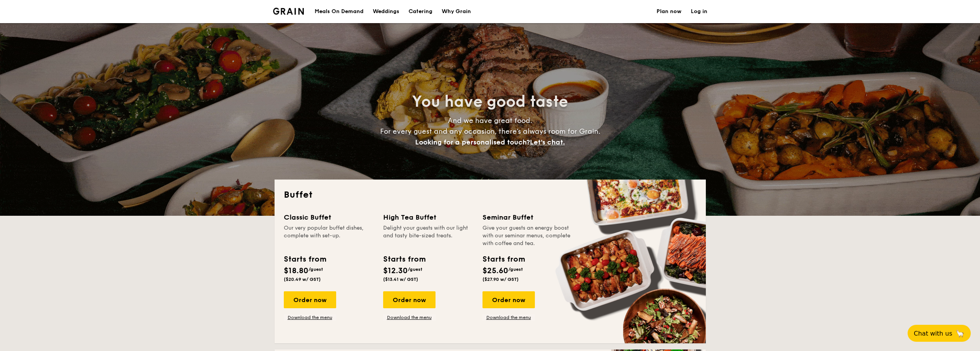  I want to click on span: Looking for a personalised touch?, so click(472, 142).